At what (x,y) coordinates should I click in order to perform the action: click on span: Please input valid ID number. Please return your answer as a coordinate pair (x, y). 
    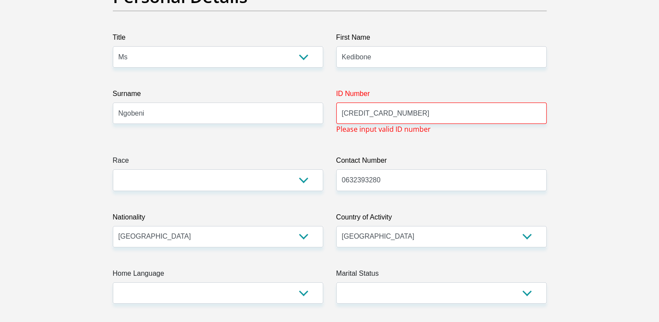
    Looking at the image, I should click on (384, 129).